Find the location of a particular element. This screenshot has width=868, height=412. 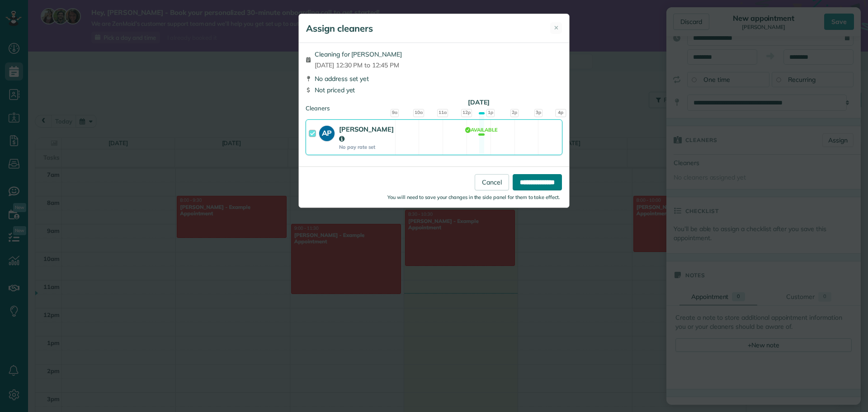

strong: AP is located at coordinates (327, 132).